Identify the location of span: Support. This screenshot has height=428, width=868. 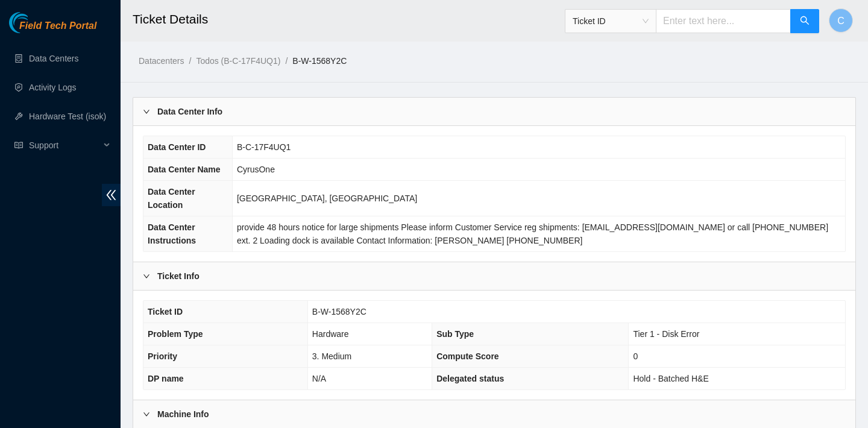
(64, 145).